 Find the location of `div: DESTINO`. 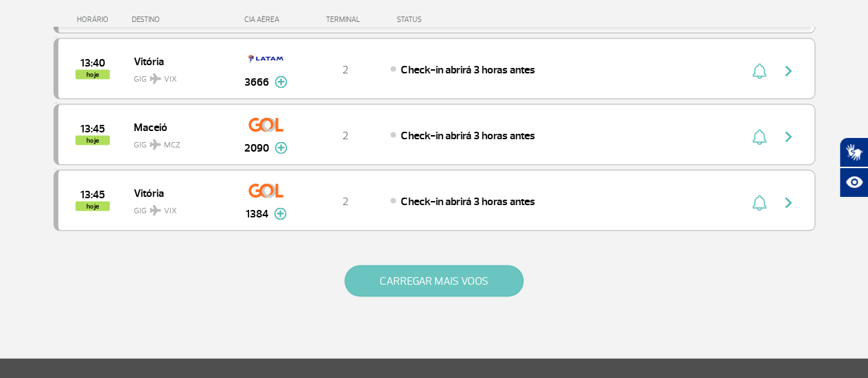

div: DESTINO is located at coordinates (182, 19).